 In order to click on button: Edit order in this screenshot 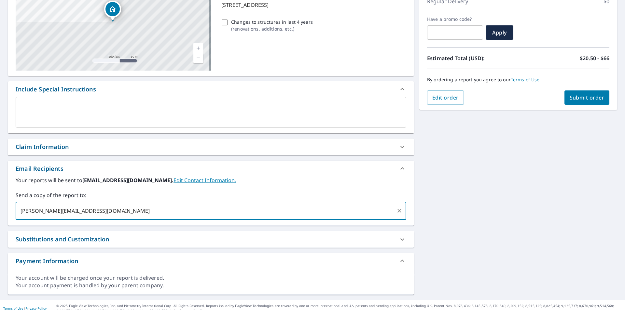, I will do `click(446, 98)`.